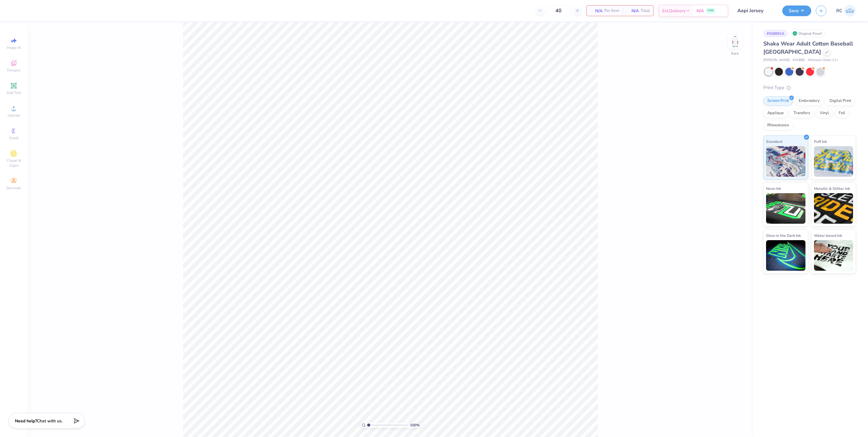  Describe the element at coordinates (778, 101) in the screenshot. I see `div: Screen Print` at that location.